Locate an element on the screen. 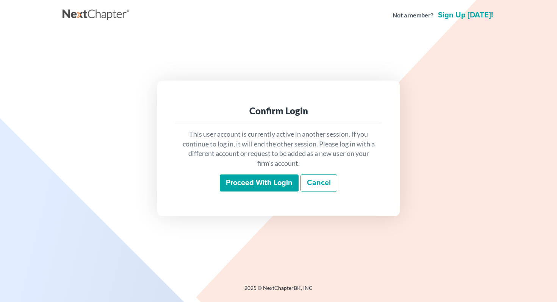  a: Cancel is located at coordinates (319, 183).